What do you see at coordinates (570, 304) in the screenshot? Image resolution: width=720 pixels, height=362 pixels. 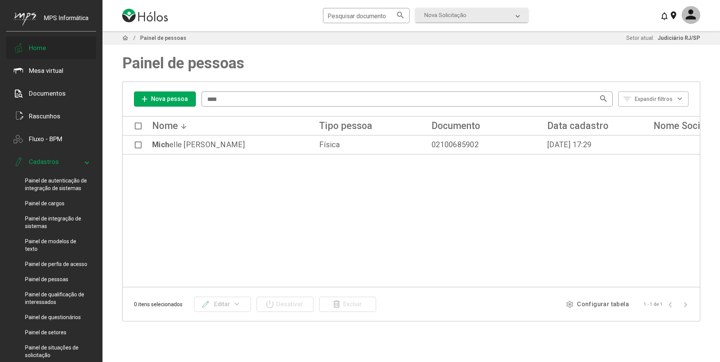 I see `mat-icon: settings` at bounding box center [570, 304].